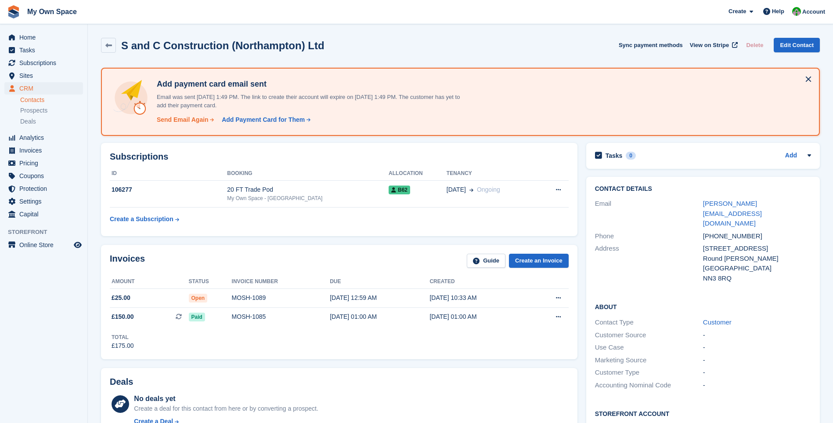  What do you see at coordinates (713, 45) in the screenshot?
I see `a: View on Stripe` at bounding box center [713, 45].